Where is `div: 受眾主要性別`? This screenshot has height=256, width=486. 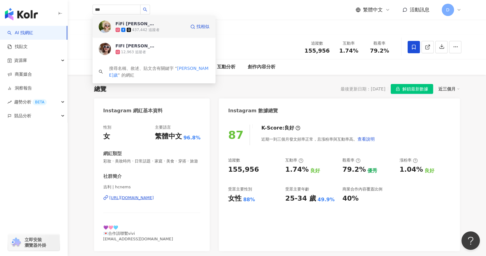 div: 受眾主要性別 is located at coordinates (240, 189).